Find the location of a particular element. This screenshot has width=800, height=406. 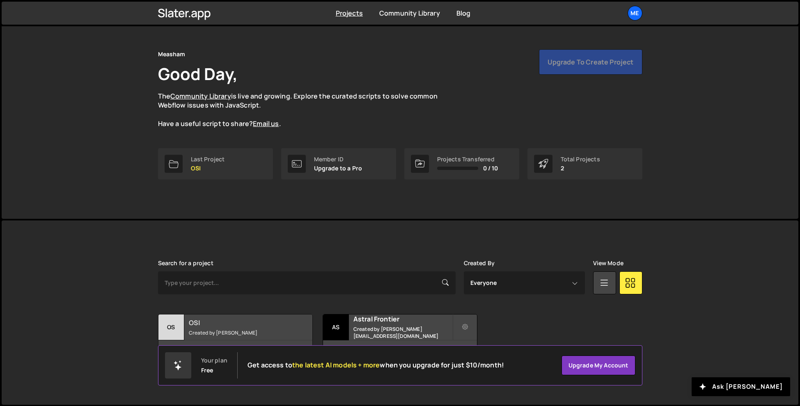

h2: Astral Frontier is located at coordinates (403, 319).